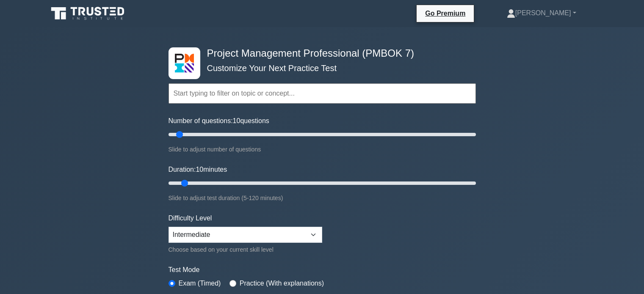 The height and width of the screenshot is (294, 644). Describe the element at coordinates (245, 250) in the screenshot. I see `div: Choose based on your current skill level` at that location.